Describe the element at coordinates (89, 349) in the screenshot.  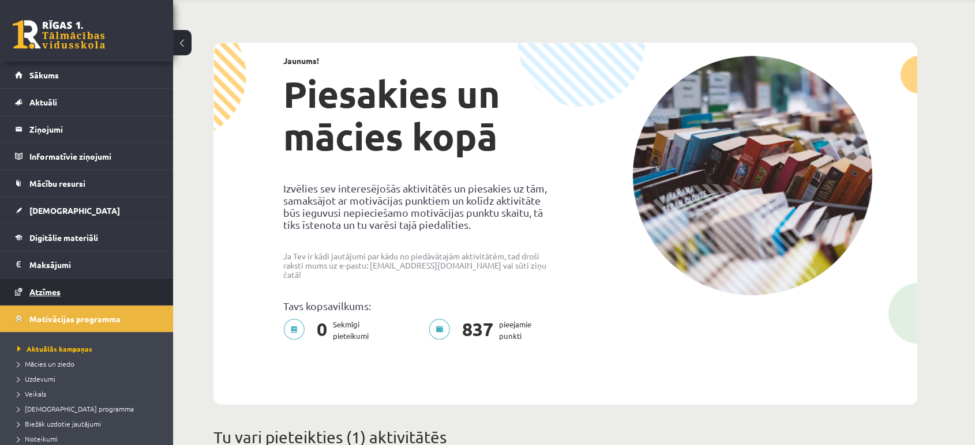
I see `a: Aktuālās kampaņas` at that location.